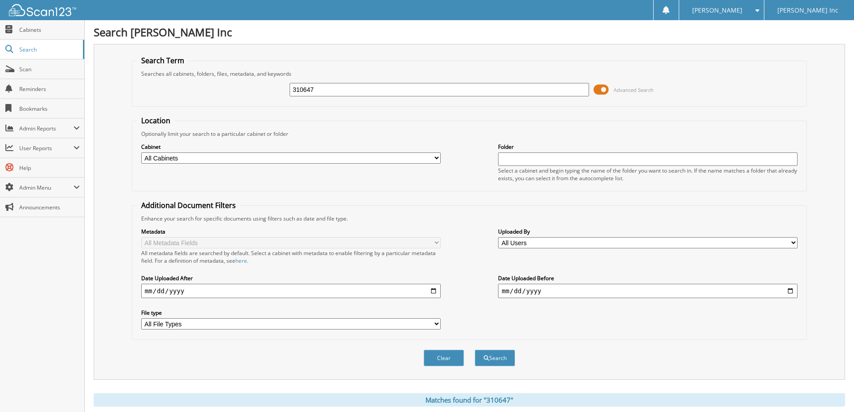  I want to click on div: Matches found for "310647", so click(469, 400).